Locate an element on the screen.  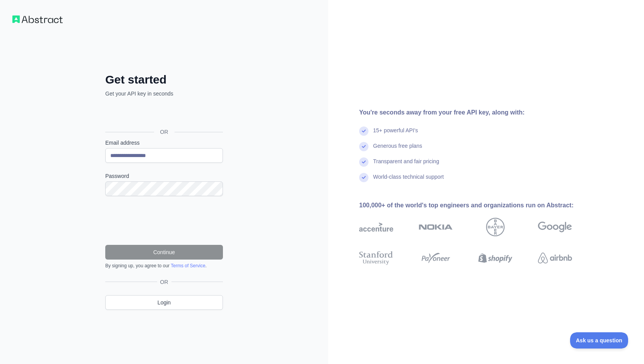
img: airbnb is located at coordinates (555, 258).